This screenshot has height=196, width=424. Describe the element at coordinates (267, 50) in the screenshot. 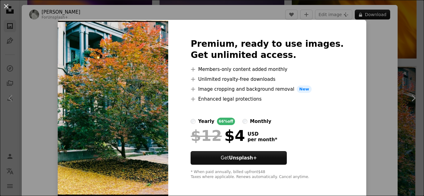

I see `h2: Premium, ready to use images. Get unlimited access.` at that location.